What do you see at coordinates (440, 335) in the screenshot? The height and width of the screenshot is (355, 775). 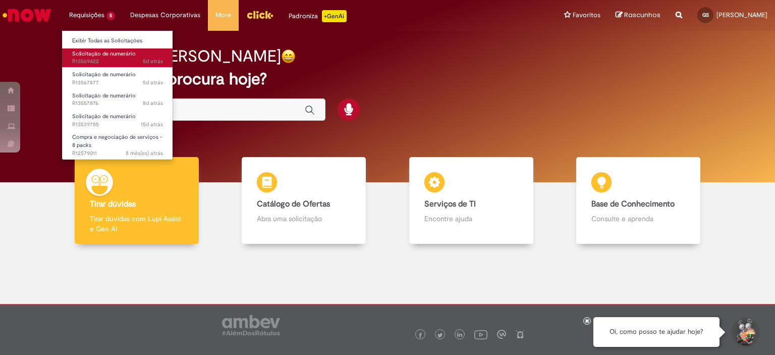 I see `img: logo_footer_twitter.png` at bounding box center [440, 335].